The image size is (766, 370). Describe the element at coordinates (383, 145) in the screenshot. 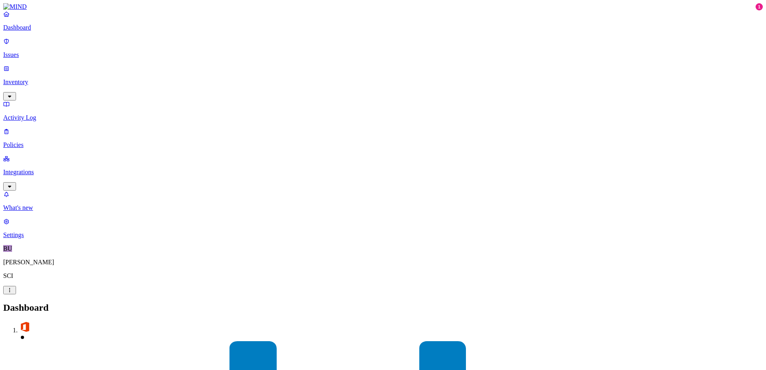

I see `p: Policies` at that location.